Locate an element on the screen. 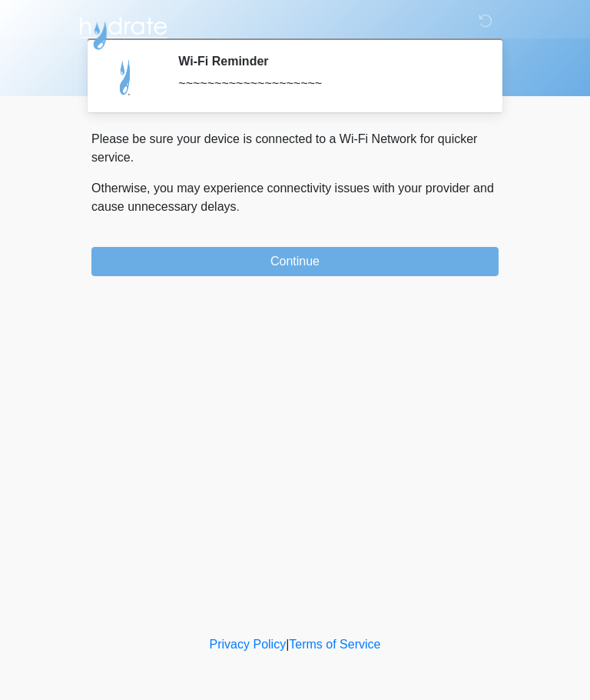  button: Continue is located at coordinates (295, 262).